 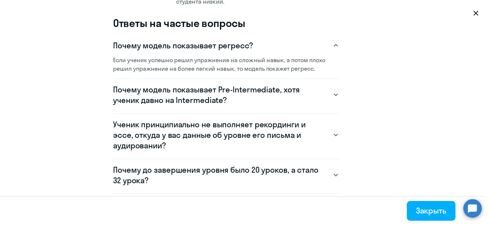 I want to click on h3: Почему модель показывает Pre-Intermediate, хотя ученик давно на Intermediate?, so click(x=220, y=95).